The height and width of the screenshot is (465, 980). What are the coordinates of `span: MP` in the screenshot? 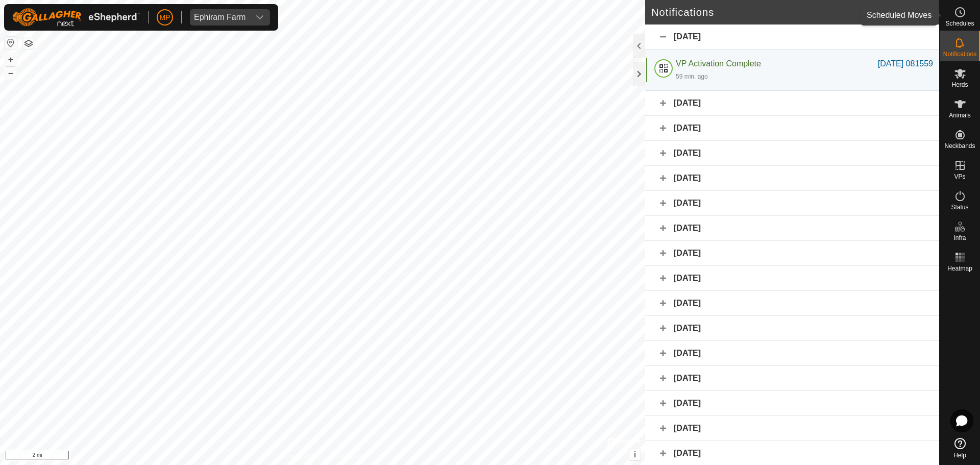 It's located at (165, 18).